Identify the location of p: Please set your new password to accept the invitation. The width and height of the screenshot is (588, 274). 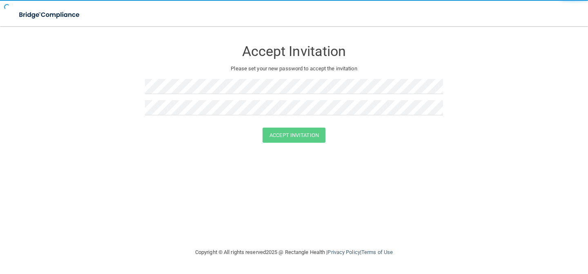
(294, 69).